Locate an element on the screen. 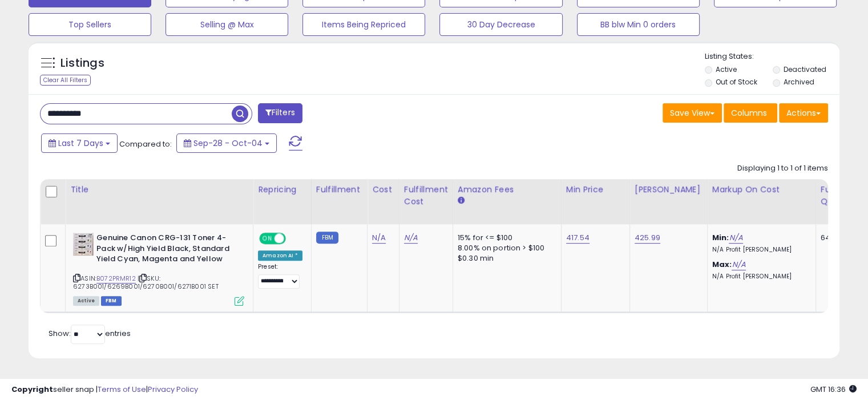 This screenshot has height=401, width=868. div: Repricing is located at coordinates (282, 189).